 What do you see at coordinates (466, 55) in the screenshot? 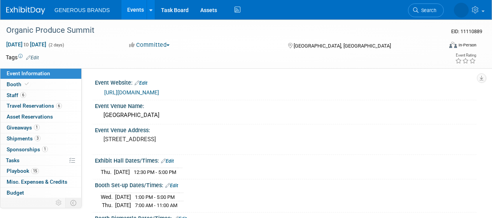
I see `div: Event Rating` at bounding box center [466, 55].